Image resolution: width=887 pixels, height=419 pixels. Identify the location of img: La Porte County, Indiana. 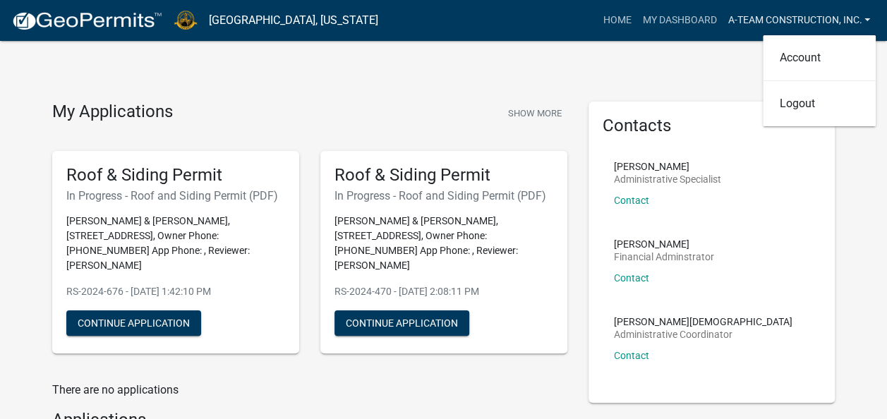
(186, 20).